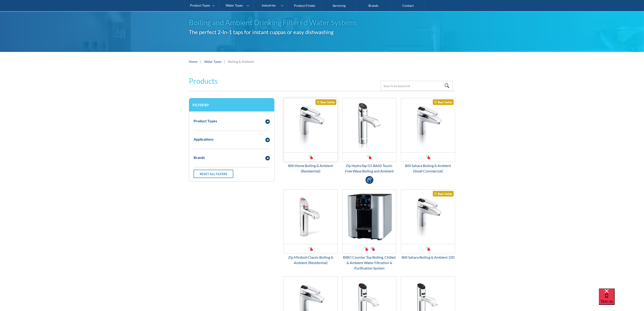 The image size is (644, 311). I want to click on img: Zip HydroTap G5 BA60 Touch-Free Wave Boiling and Ambient, so click(370, 125).